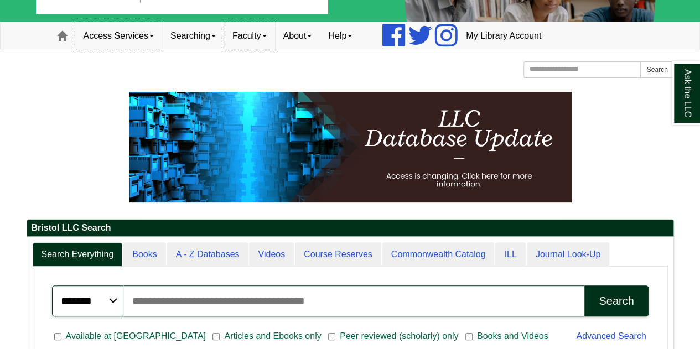 The height and width of the screenshot is (349, 700). What do you see at coordinates (272, 336) in the screenshot?
I see `span: Articles and Ebooks only` at bounding box center [272, 336].